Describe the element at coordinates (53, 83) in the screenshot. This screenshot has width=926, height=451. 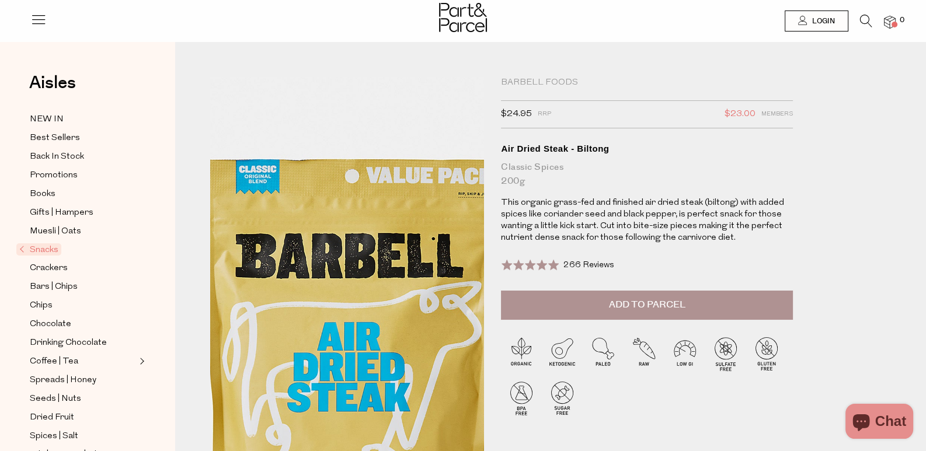
I see `span: Aisles` at that location.